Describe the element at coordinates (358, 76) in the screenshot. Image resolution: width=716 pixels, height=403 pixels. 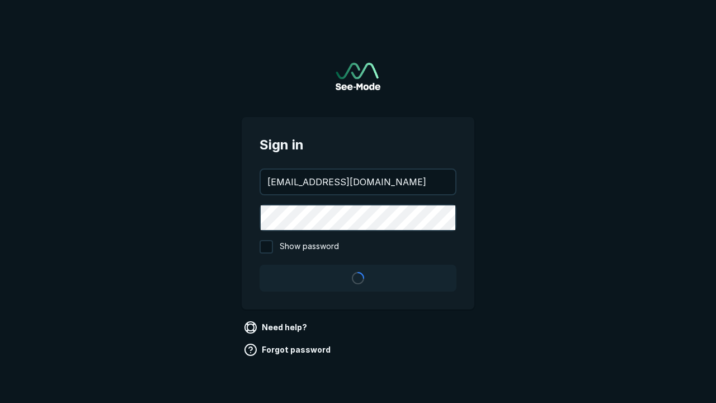
I see `img: See-Mode Logo` at that location.